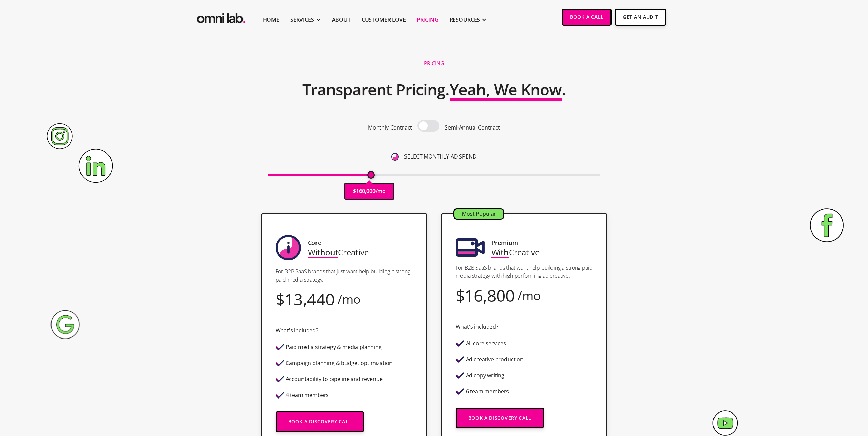  What do you see at coordinates (505, 89) in the screenshot?
I see `span: Yeah, We Know` at bounding box center [505, 89].